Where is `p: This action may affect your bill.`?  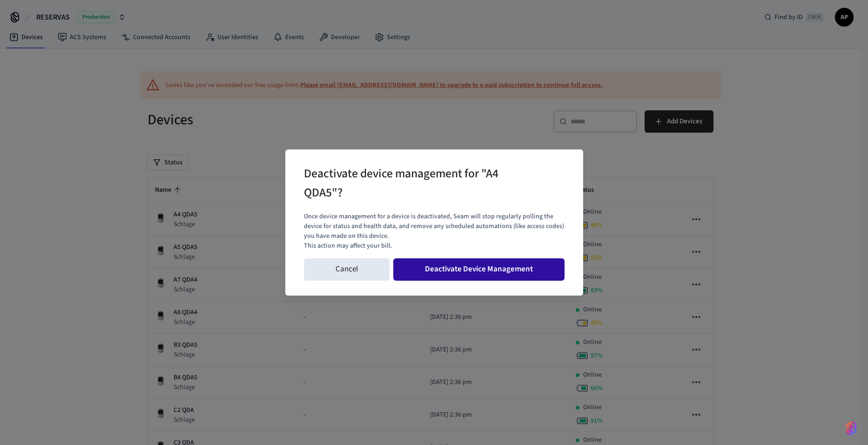
p: This action may affect your bill. is located at coordinates (434, 246).